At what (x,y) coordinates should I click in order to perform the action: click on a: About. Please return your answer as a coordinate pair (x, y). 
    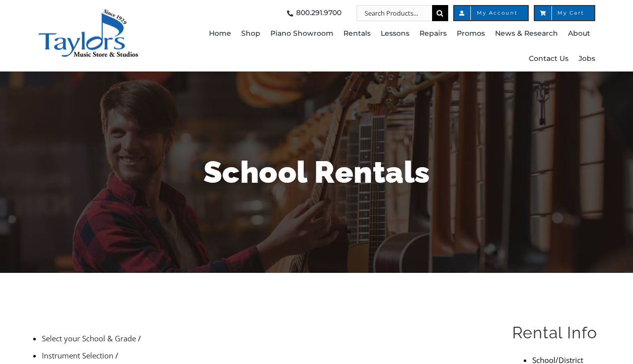
    Looking at the image, I should click on (579, 34).